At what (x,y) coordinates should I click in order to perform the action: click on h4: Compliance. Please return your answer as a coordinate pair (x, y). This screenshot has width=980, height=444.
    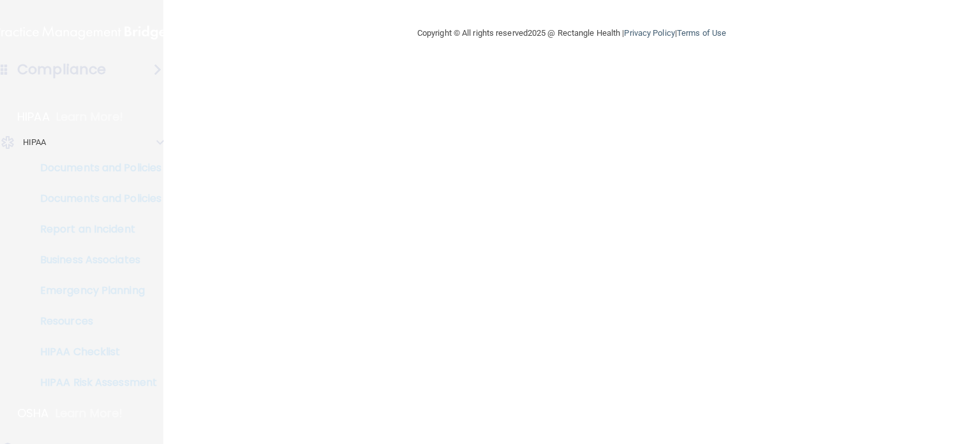
    Looking at the image, I should click on (61, 69).